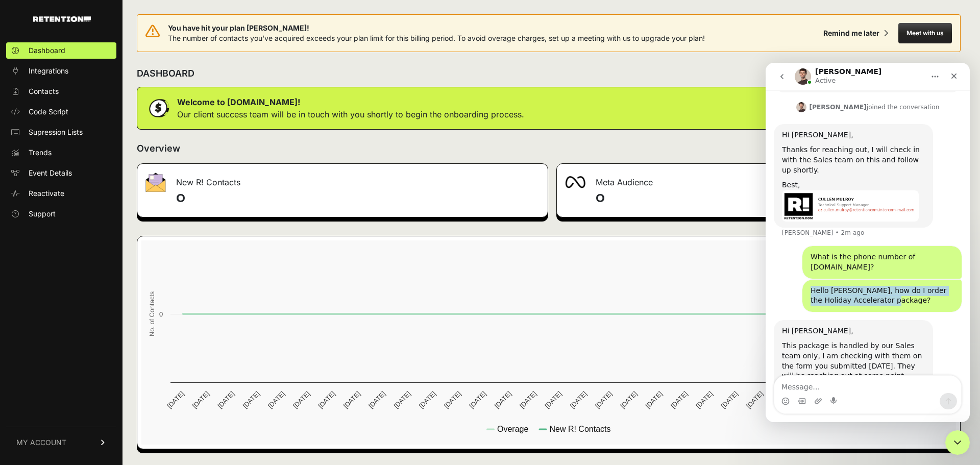 This screenshot has width=980, height=465. I want to click on div: Close, so click(189, 14).